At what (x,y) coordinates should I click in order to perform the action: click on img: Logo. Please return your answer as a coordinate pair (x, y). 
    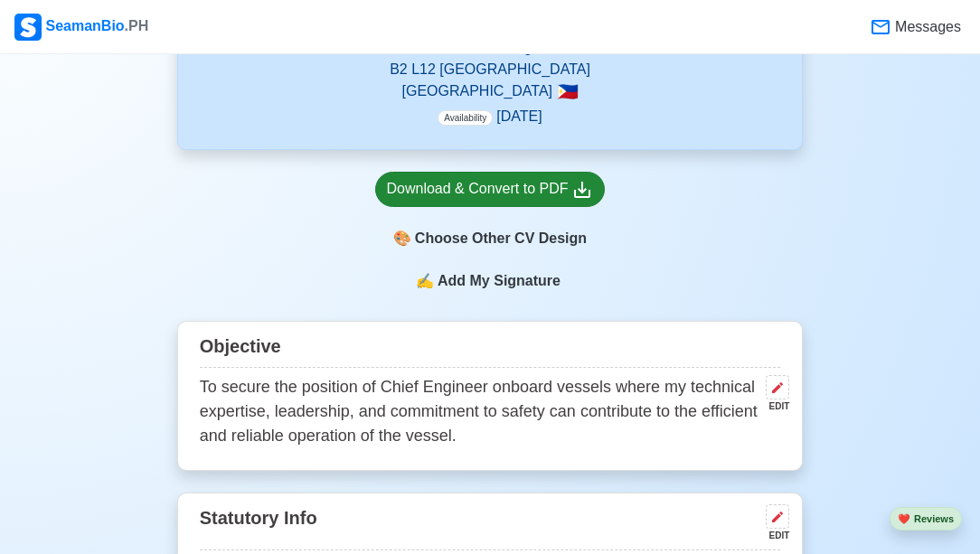
    Looking at the image, I should click on (28, 28).